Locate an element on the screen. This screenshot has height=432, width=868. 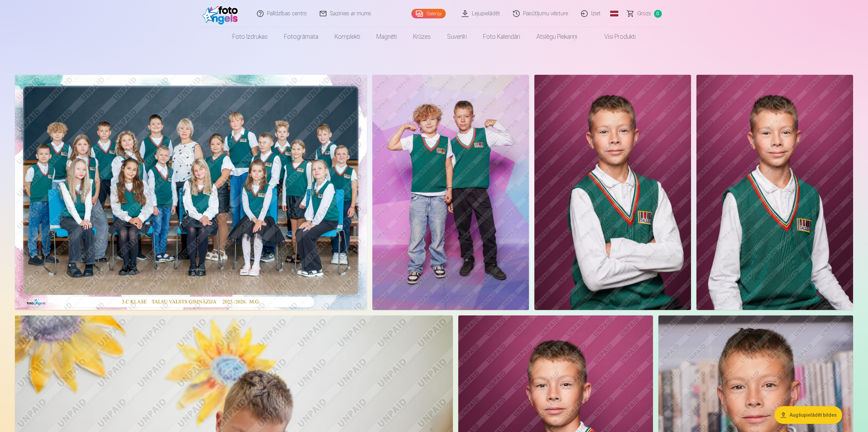
span: 0 is located at coordinates (658, 13).